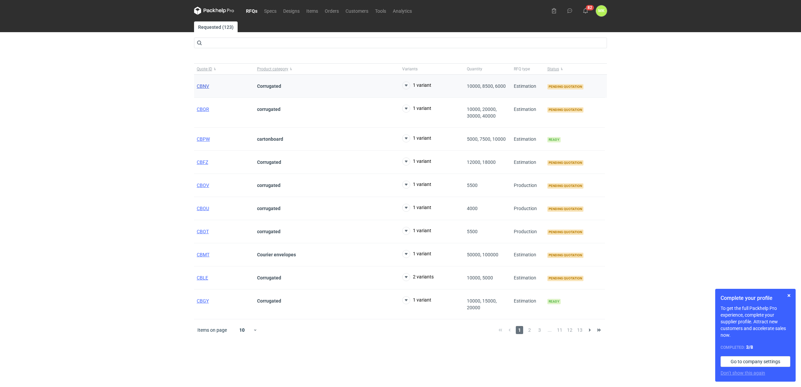 The height and width of the screenshot is (387, 801). What do you see at coordinates (203, 139) in the screenshot?
I see `span: CBPW` at bounding box center [203, 139].